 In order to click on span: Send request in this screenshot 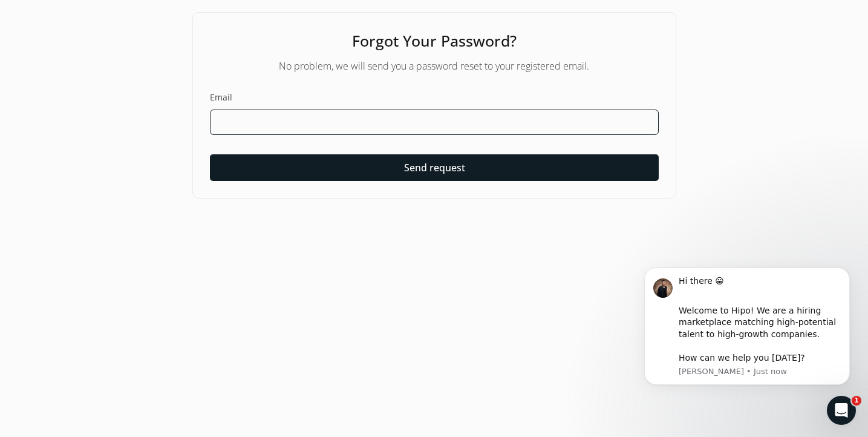, I will do `click(434, 168)`.